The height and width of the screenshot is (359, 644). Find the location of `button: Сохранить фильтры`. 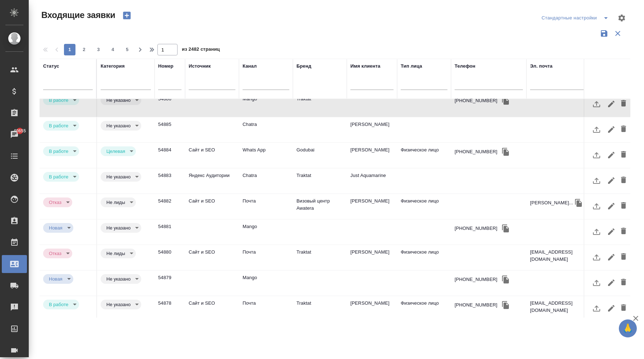

button: Сохранить фильтры is located at coordinates (604, 34).